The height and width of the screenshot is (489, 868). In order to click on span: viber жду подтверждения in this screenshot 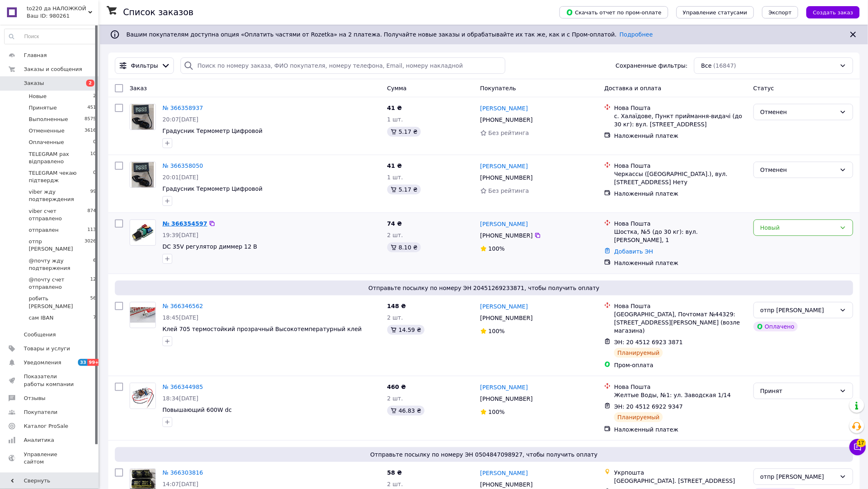, I will do `click(59, 196)`.